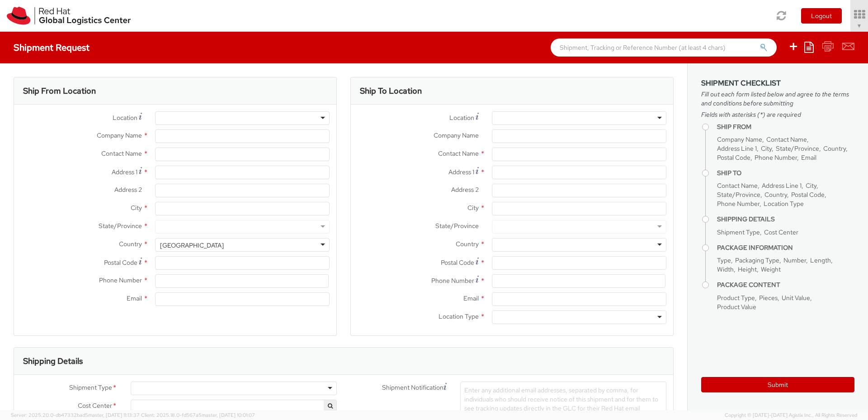 The image size is (868, 420). Describe the element at coordinates (198, 415) in the screenshot. I see `span: Client: 2025.18.0-fd567a5` at that location.